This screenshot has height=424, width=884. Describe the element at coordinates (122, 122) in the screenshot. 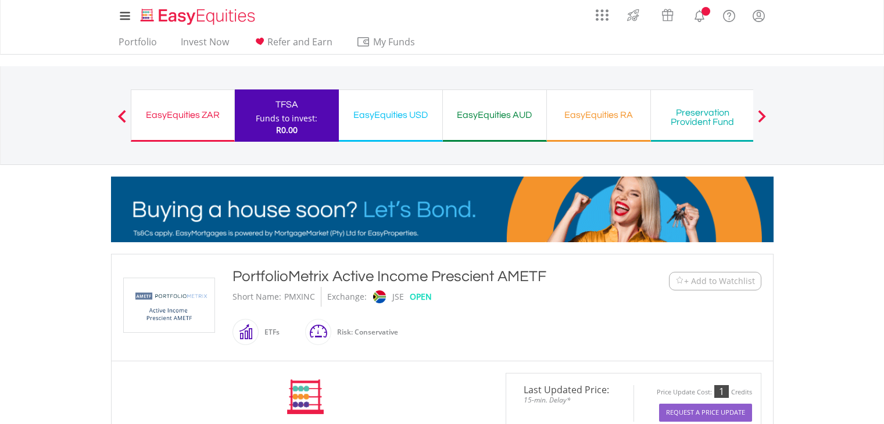

I see `button: Previous` at that location.